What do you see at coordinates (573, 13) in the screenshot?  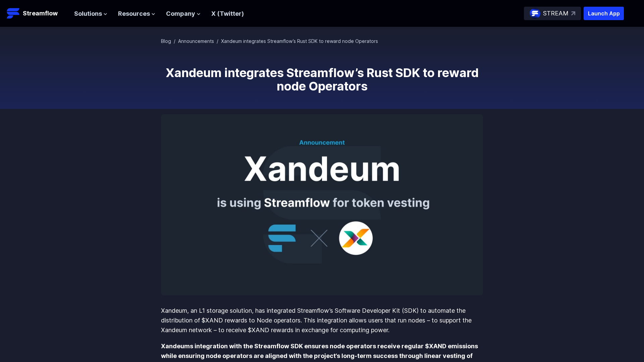 I see `img: top-right-arrow.svg` at bounding box center [573, 13].